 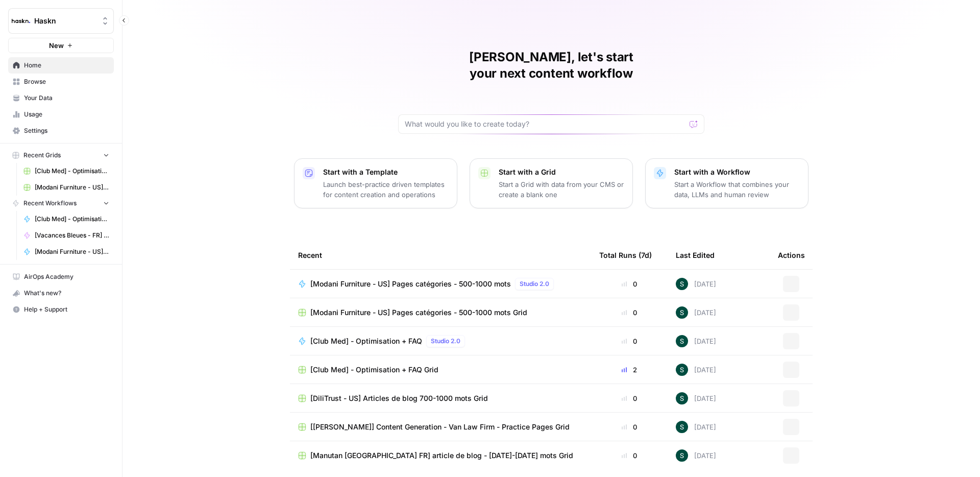 I want to click on div: Last Edited, so click(x=696, y=255).